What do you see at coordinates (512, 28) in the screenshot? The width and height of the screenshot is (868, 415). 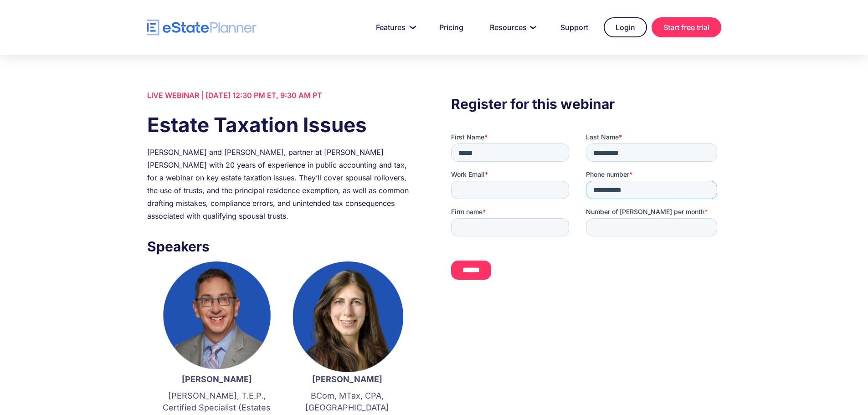 I see `a: Resources` at bounding box center [512, 28].